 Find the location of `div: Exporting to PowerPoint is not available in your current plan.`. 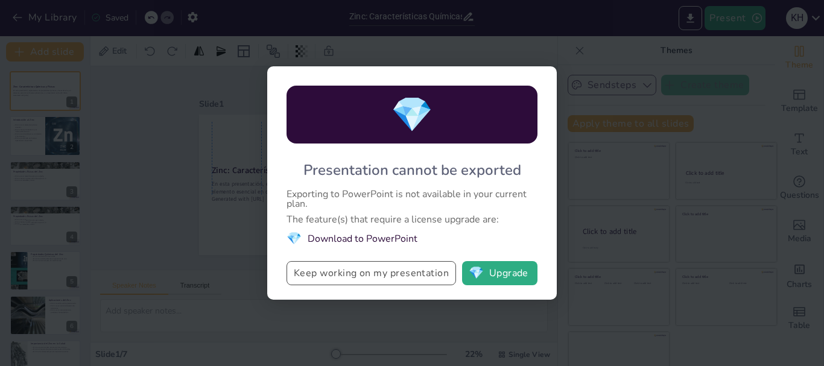

div: Exporting to PowerPoint is not available in your current plan. is located at coordinates (412, 199).